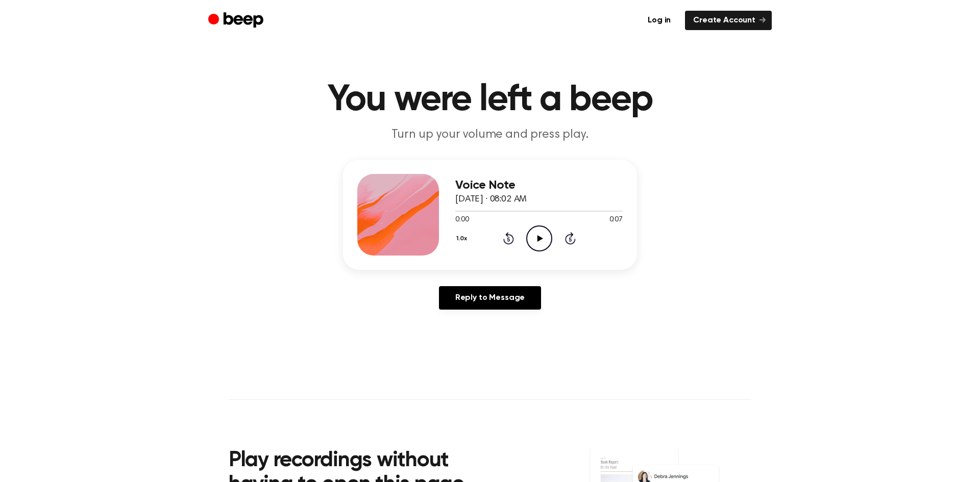 The image size is (980, 482). I want to click on a: Beep, so click(237, 20).